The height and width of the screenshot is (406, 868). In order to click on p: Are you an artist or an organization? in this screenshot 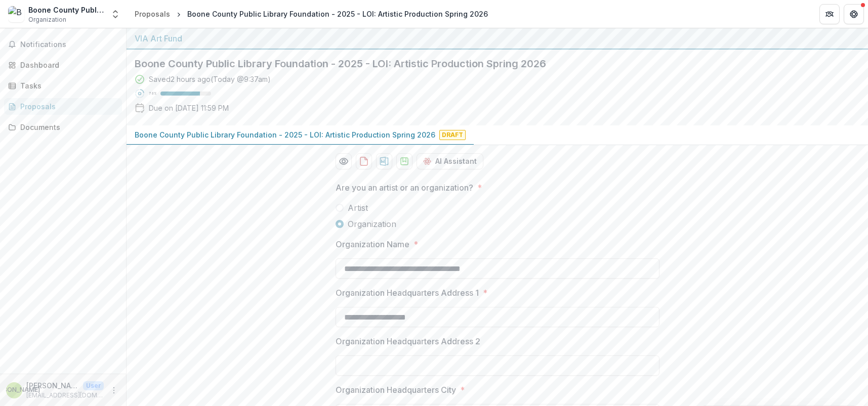, I will do `click(405, 187)`.